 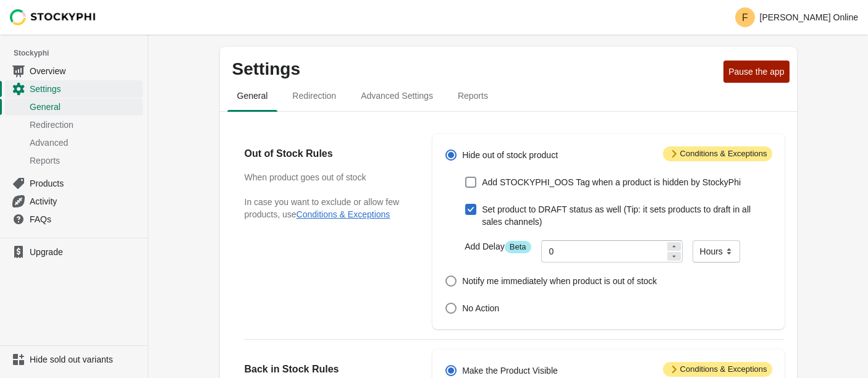 I want to click on span: Notify me immediately when product is out of stock, so click(x=559, y=281).